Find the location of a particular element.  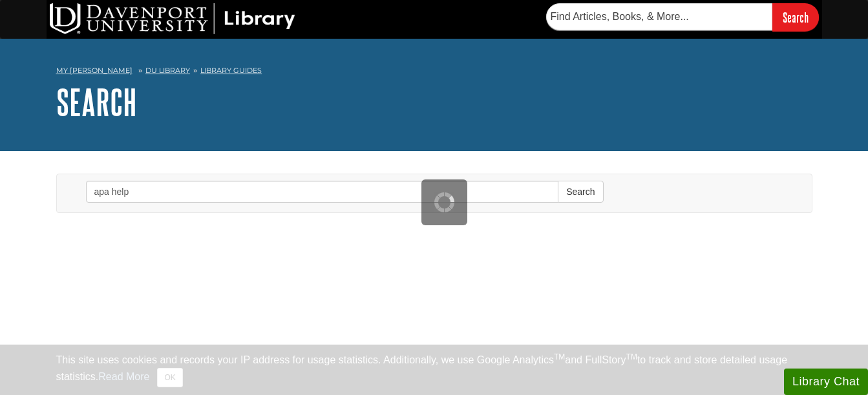

img: DU Library is located at coordinates (172, 18).